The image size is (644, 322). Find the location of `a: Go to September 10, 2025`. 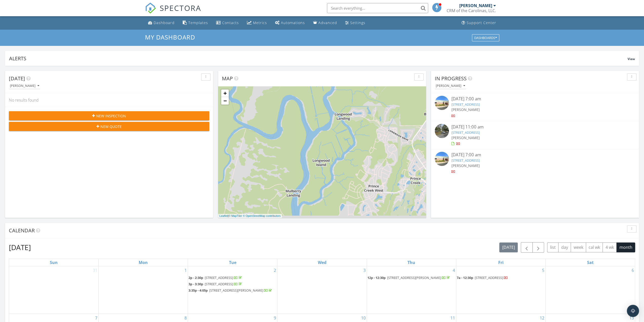

a: Go to September 10, 2025 is located at coordinates (363, 318).